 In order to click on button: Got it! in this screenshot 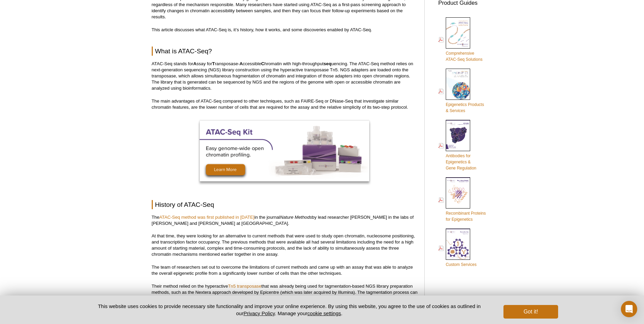, I will do `click(531, 312)`.